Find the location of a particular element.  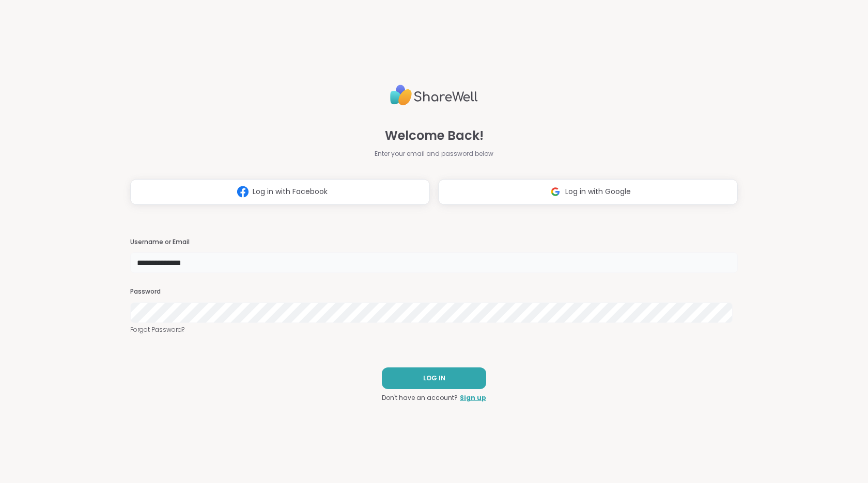

span: Welcome Back! is located at coordinates (434, 135).